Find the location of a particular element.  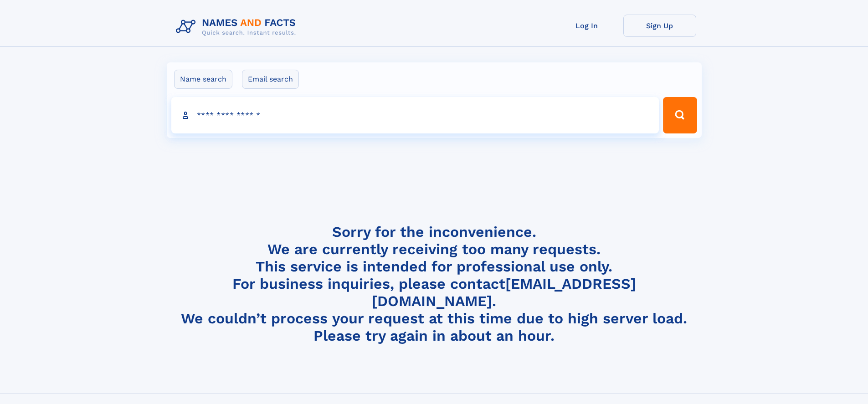

a: Sign Up is located at coordinates (660, 26).